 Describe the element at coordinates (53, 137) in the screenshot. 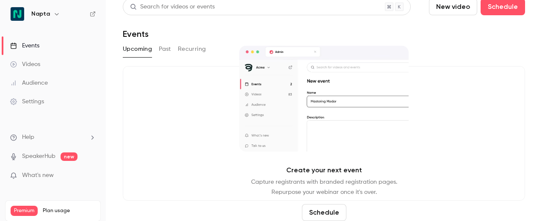

I see `li: help-dropdown-opener` at that location.